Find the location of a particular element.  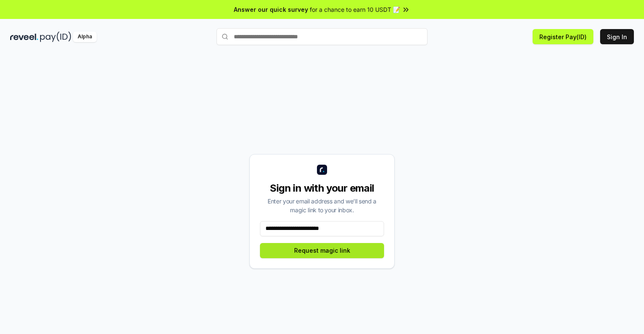

img: logo_small is located at coordinates (322, 170).